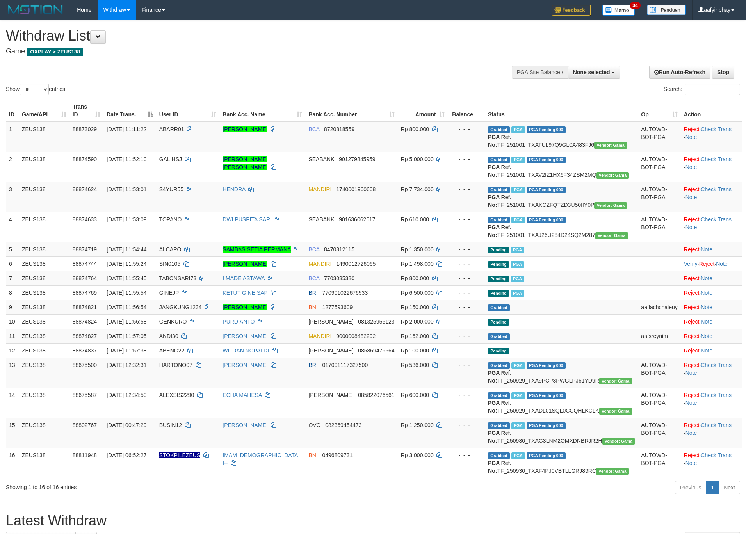  I want to click on span: Rp 5.000.000, so click(417, 159).